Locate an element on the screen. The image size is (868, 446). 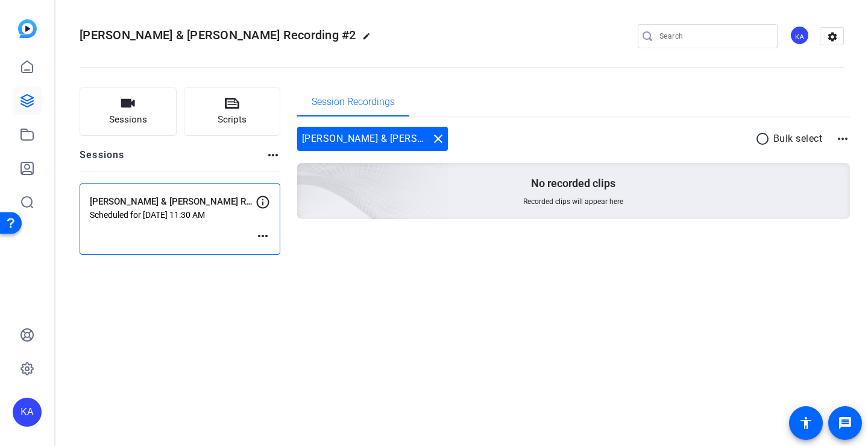
mat-icon: message is located at coordinates (845, 423).